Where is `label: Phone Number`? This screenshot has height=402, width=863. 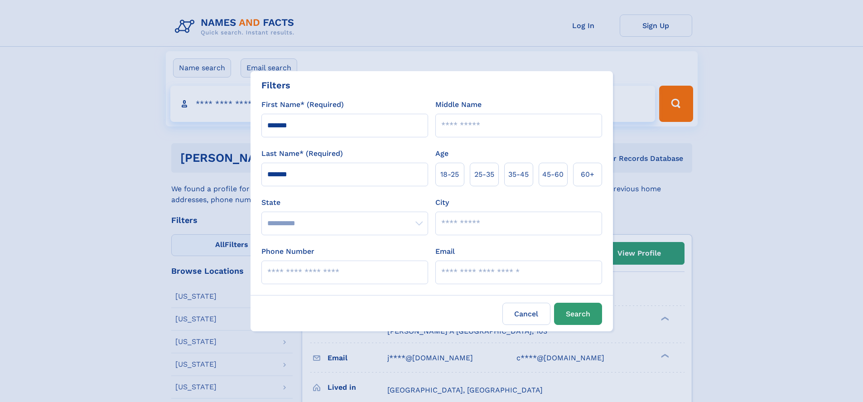
label: Phone Number is located at coordinates (288, 251).